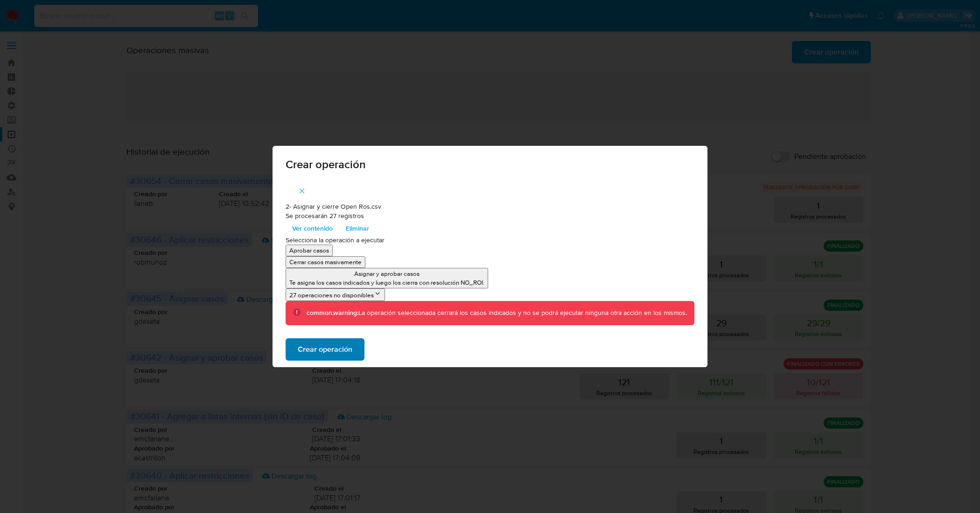 The height and width of the screenshot is (513, 980). What do you see at coordinates (309, 250) in the screenshot?
I see `button: Aprobar casos` at bounding box center [309, 250].